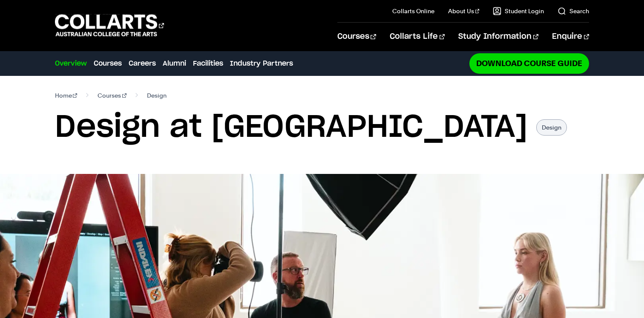 Image resolution: width=644 pixels, height=318 pixels. Describe the element at coordinates (518, 11) in the screenshot. I see `a: Student Login` at that location.